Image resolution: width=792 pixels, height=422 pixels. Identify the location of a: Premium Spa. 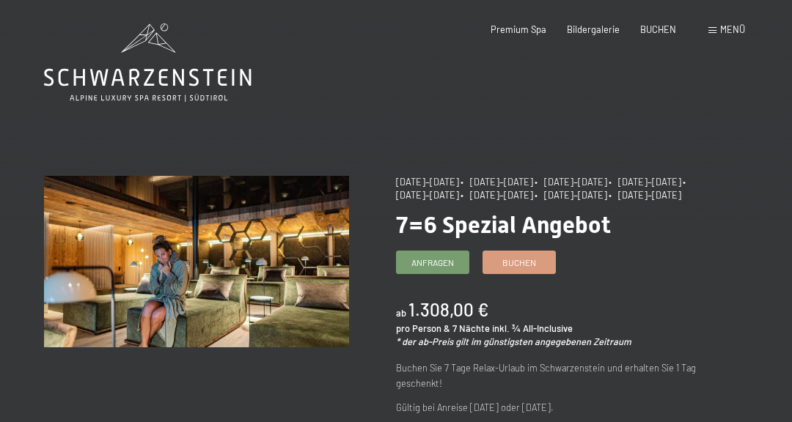
(518, 29).